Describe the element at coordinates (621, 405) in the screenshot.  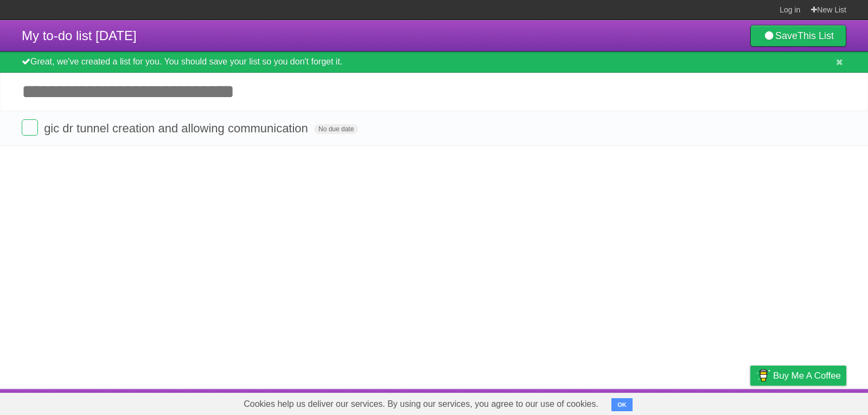
I see `button: OK` at that location.